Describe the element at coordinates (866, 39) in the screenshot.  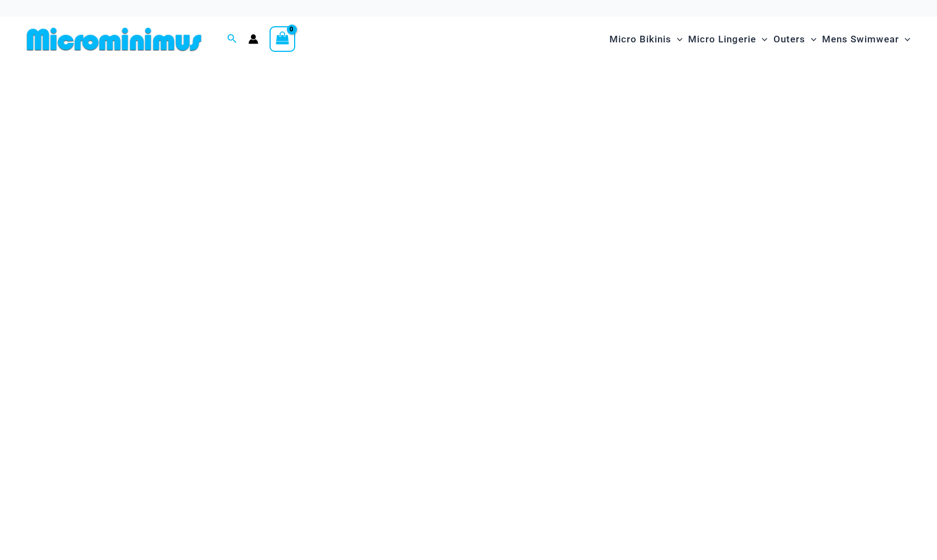
I see `a: Mens SwimwearMenu ToggleMenu Toggle` at that location.